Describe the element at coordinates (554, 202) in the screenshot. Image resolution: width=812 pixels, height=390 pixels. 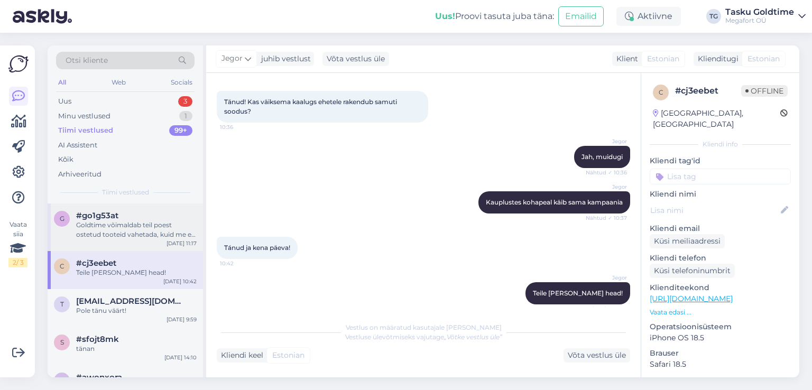
I see `span: Kauplustes kohapeal käib sama kampaania` at that location.